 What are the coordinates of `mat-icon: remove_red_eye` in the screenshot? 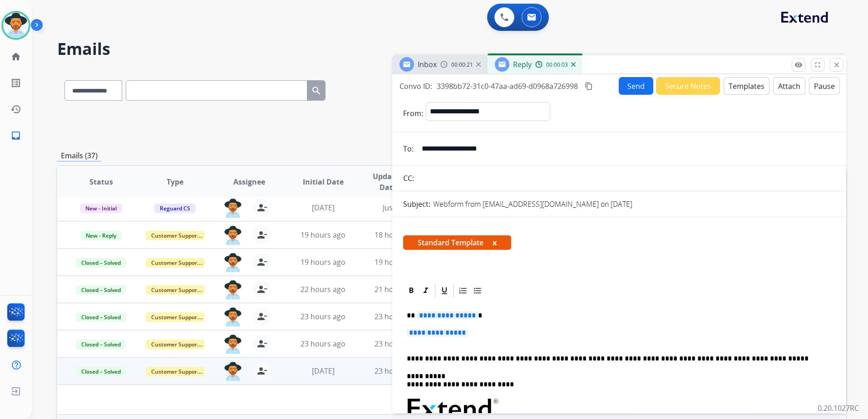 It's located at (798, 65).